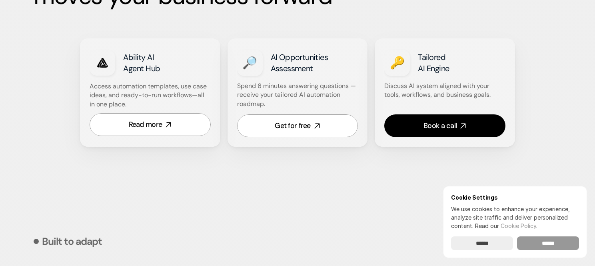  I want to click on strong: Spend 6 minutes answering questions — receive your tailored AI automation roadmap., so click(297, 95).